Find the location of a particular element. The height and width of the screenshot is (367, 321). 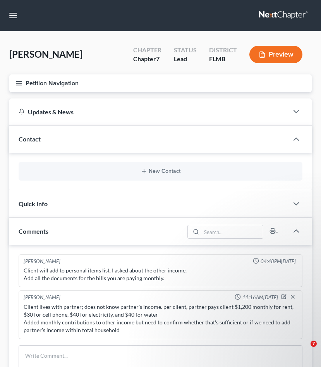

span: Comments is located at coordinates (33, 231).